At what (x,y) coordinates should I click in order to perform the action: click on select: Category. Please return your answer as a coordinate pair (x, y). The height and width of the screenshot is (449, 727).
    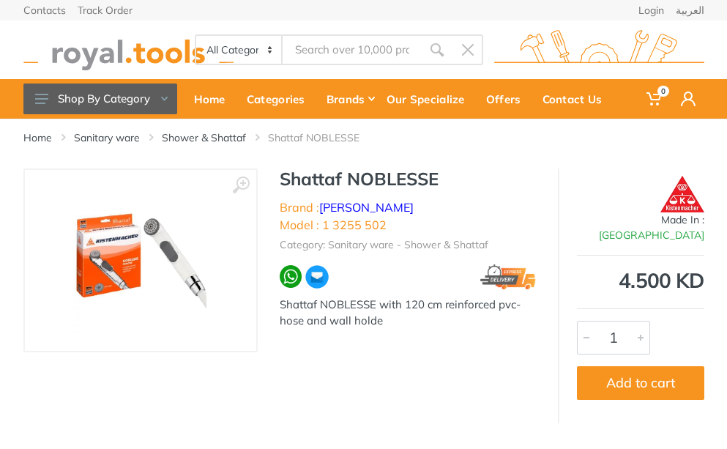
    Looking at the image, I should click on (239, 50).